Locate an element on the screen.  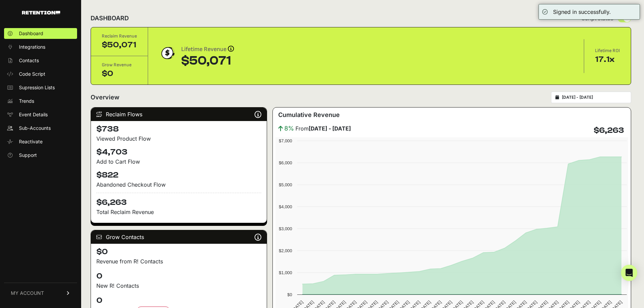
h4: $4,703 is located at coordinates (179, 152).